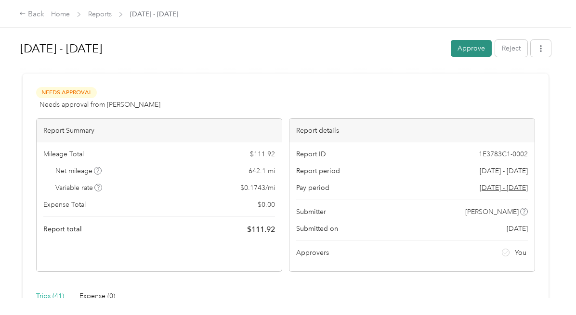 The width and height of the screenshot is (576, 315). Describe the element at coordinates (64, 154) in the screenshot. I see `span: Mileage Total` at that location.